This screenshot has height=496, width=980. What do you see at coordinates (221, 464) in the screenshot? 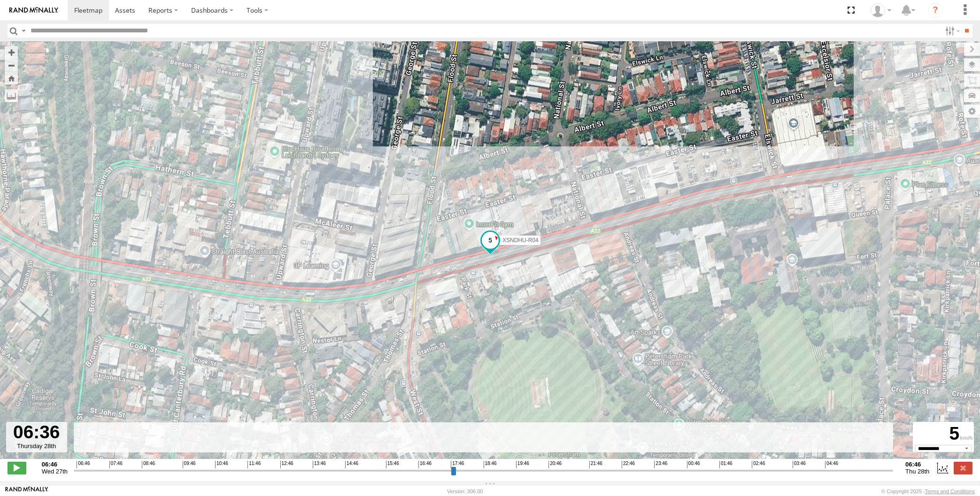
I see `span: 10:46` at bounding box center [221, 464].